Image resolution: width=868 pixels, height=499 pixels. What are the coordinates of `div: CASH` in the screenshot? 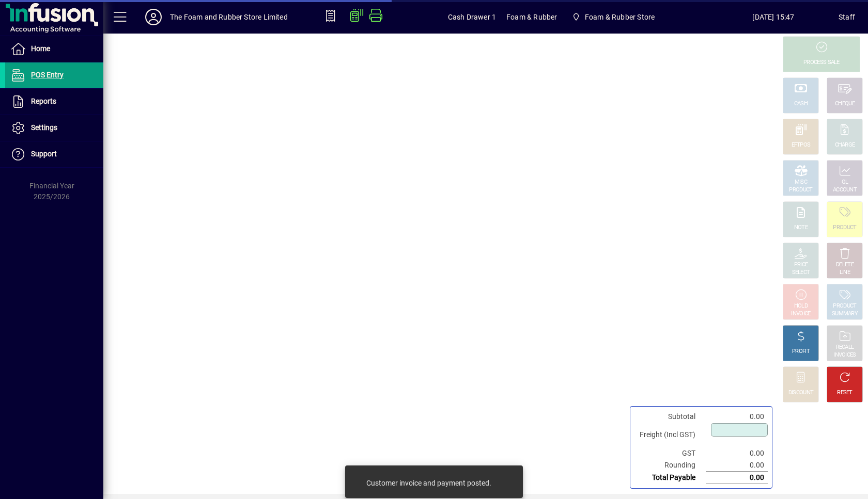 It's located at (800, 104).